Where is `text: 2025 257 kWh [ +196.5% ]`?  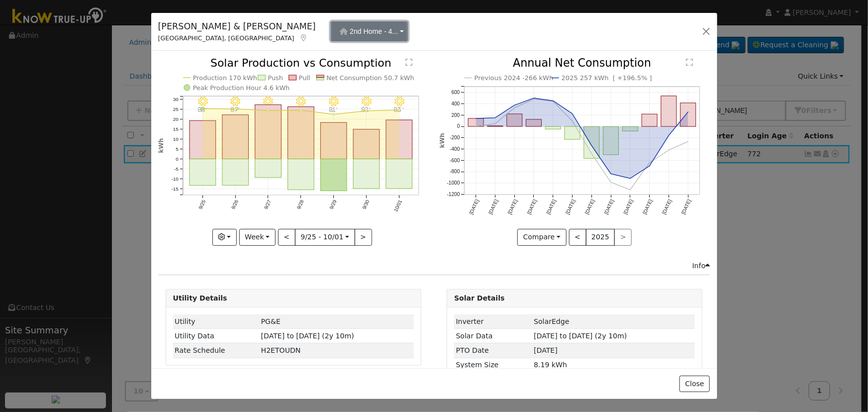
text: 2025 257 kWh [ +196.5% ] is located at coordinates (606, 78).